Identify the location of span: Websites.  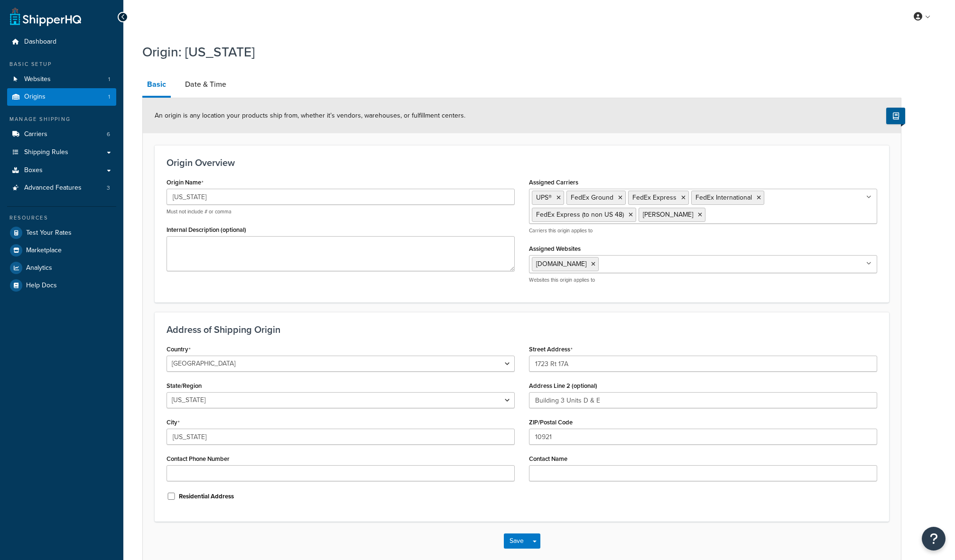
(38, 79).